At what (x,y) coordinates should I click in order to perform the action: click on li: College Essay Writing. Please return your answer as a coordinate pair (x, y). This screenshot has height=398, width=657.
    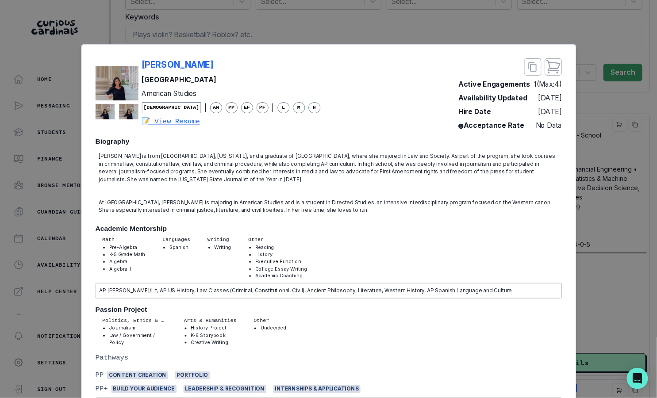
    Looking at the image, I should click on (281, 269).